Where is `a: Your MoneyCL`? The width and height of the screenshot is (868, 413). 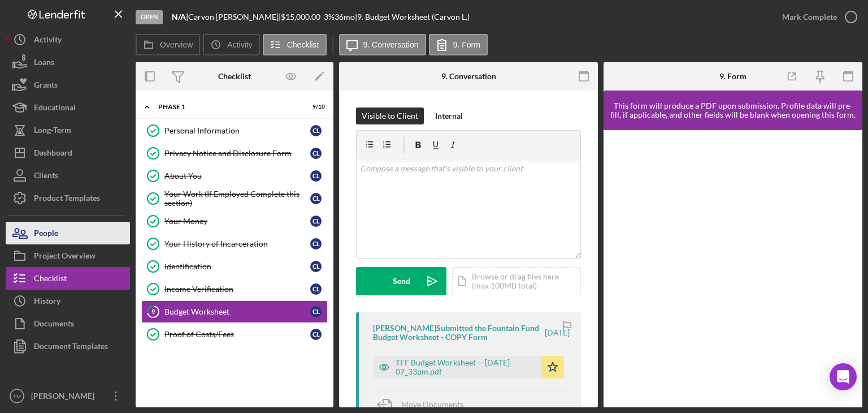 a: Your MoneyCL is located at coordinates (234, 221).